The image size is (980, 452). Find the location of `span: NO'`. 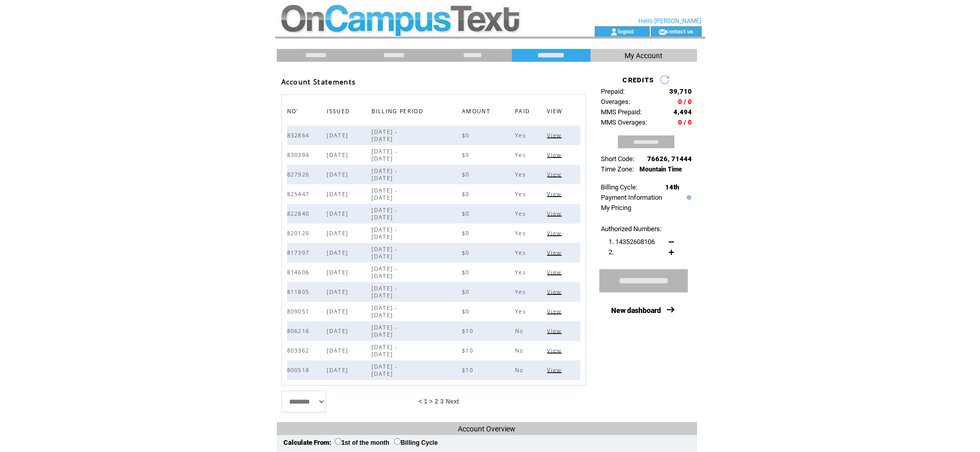

span: NO' is located at coordinates (294, 113).